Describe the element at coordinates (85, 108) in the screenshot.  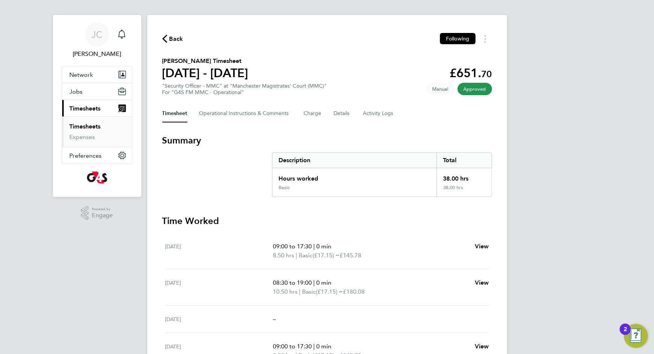
I see `span: Timesheets` at that location.